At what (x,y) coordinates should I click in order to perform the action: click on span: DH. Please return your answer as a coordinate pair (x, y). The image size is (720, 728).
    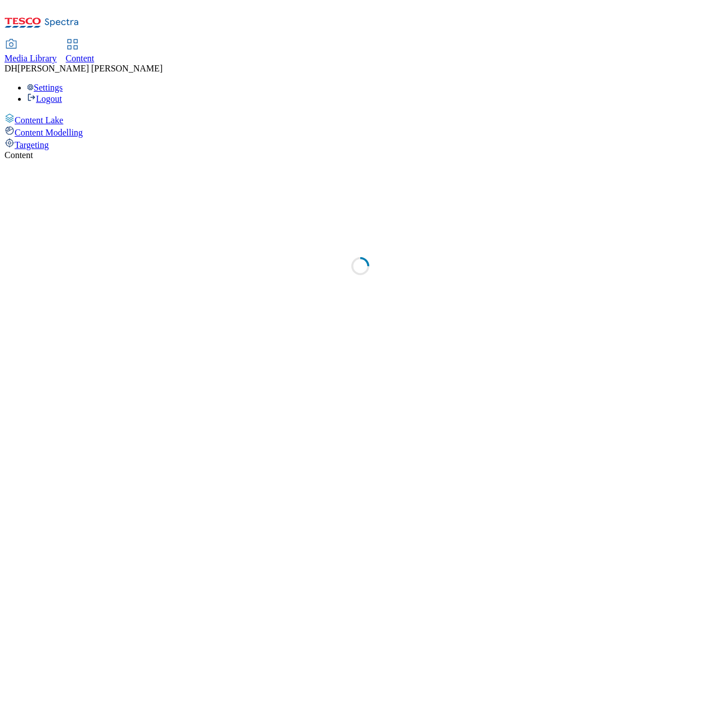
    Looking at the image, I should click on (10, 68).